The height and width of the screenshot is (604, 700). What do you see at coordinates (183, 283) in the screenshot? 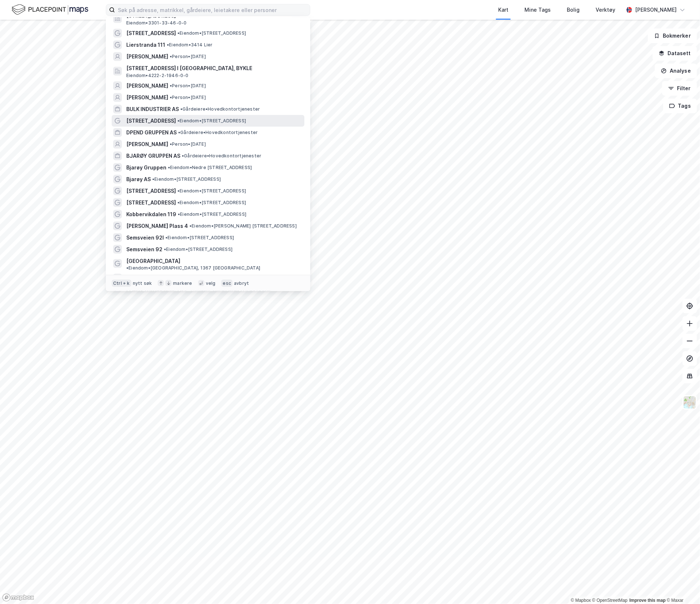
I see `div: markere` at bounding box center [183, 283].